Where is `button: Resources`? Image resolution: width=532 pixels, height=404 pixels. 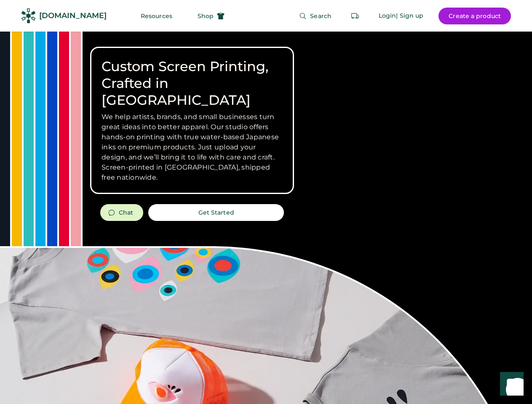 button: Resources is located at coordinates (156, 16).